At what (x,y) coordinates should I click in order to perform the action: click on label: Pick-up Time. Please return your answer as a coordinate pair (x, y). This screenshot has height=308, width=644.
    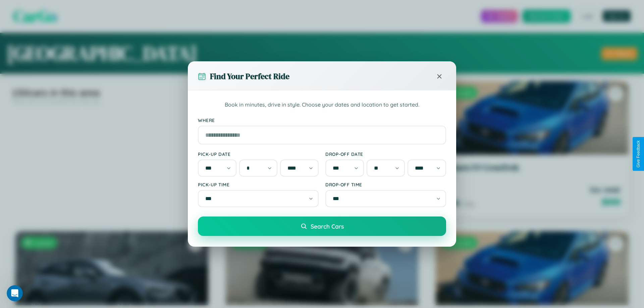
    Looking at the image, I should click on (259, 184).